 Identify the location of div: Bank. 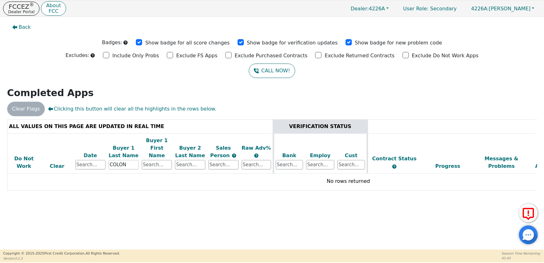
(289, 155).